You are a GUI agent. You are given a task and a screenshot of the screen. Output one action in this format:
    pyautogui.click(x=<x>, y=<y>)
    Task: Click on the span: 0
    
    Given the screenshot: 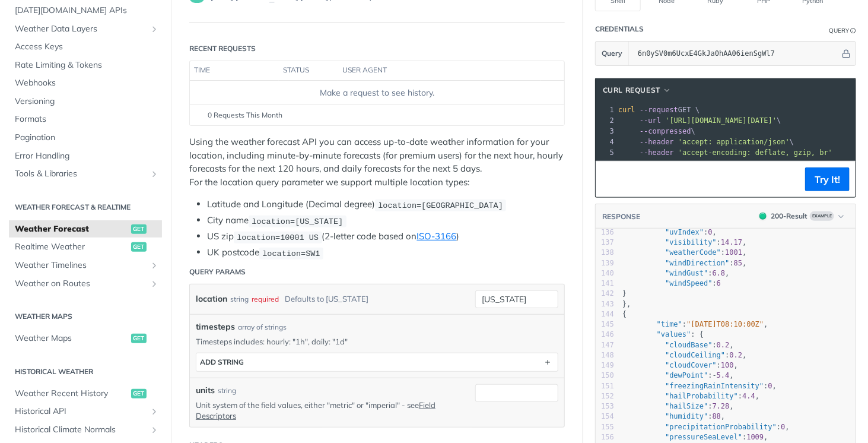 What is the action you would take?
    pyautogui.click(x=770, y=386)
    